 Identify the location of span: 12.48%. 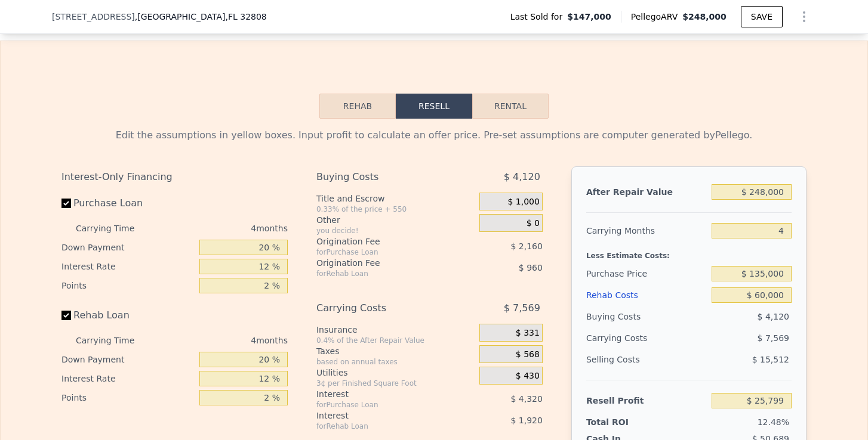
(773, 422).